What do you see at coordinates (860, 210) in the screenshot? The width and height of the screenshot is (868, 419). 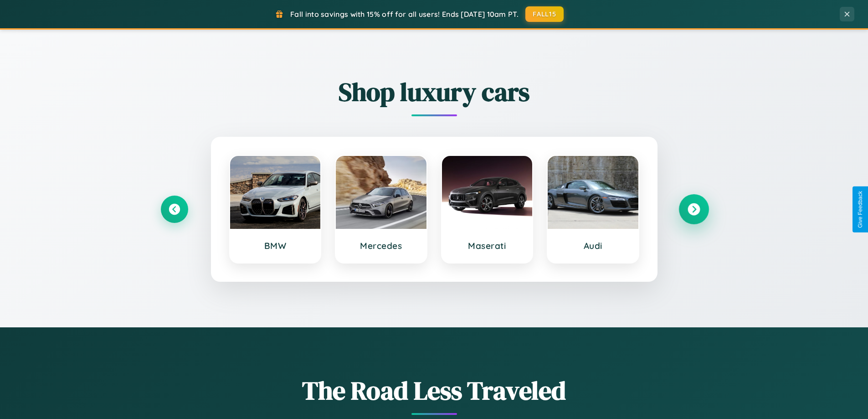 I see `div: Give Feedback` at bounding box center [860, 210].